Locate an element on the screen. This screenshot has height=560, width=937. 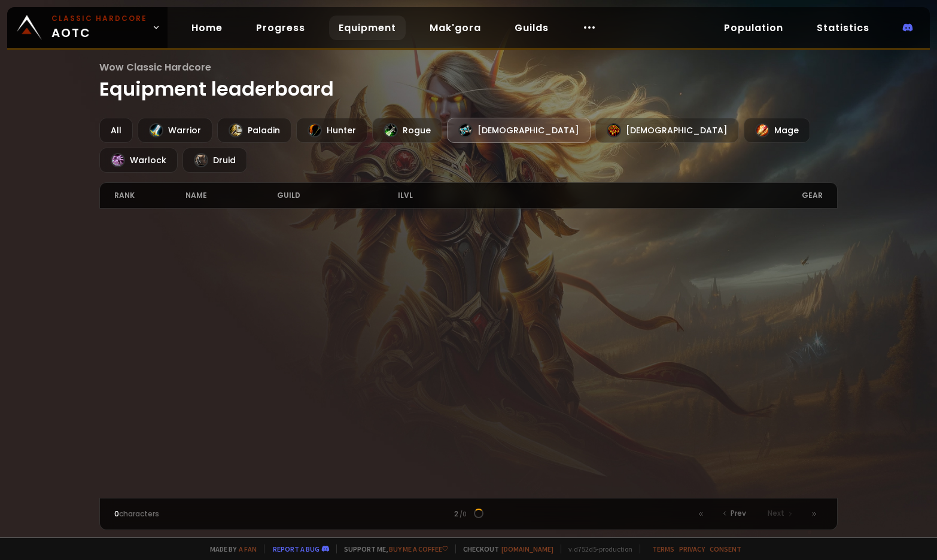
div: Druid is located at coordinates (215, 160).